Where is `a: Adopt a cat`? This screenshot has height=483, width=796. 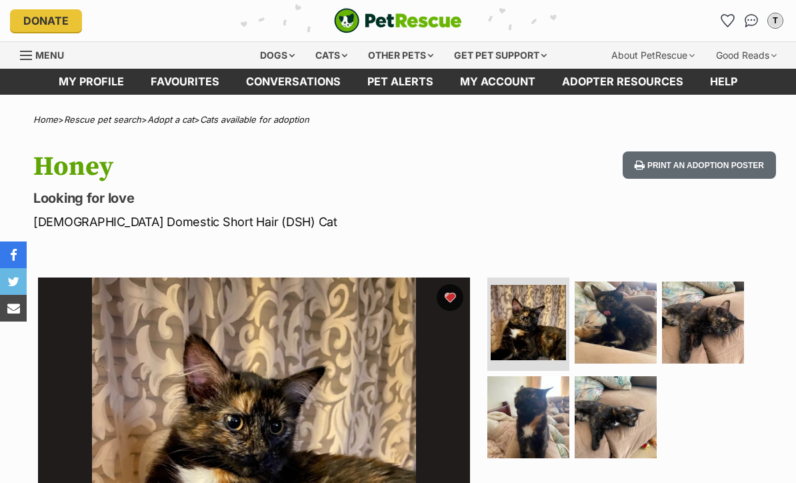 a: Adopt a cat is located at coordinates (171, 119).